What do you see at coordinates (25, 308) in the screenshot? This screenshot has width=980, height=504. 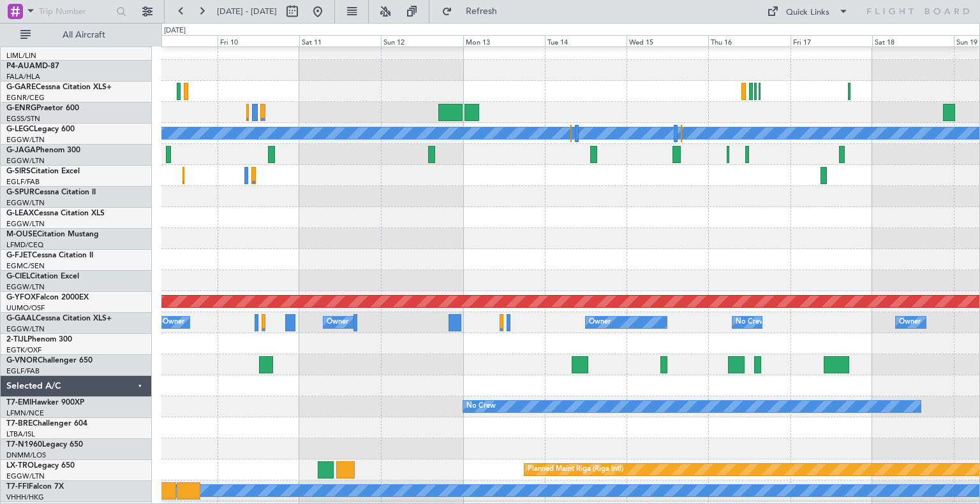 I see `a: UUMO/OSF` at bounding box center [25, 308].